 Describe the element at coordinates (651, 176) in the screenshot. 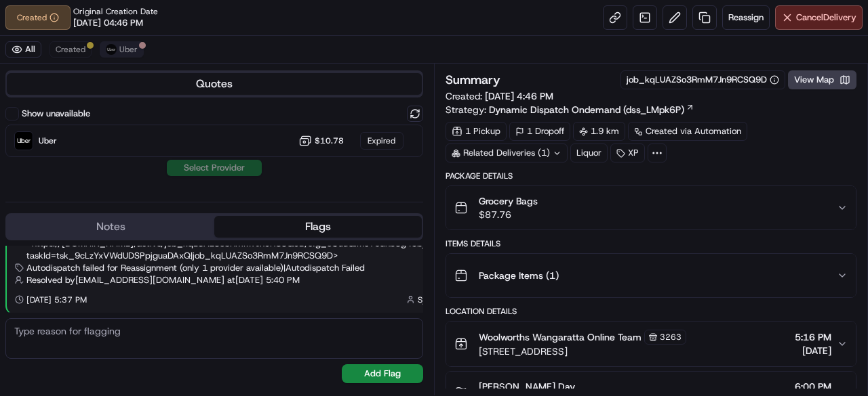

I see `div: Package Details` at that location.